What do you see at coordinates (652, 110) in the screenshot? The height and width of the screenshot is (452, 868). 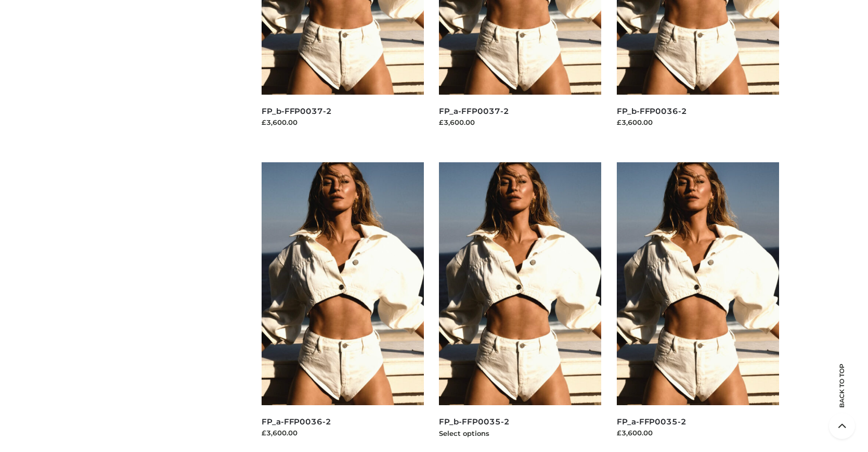 I see `a: FP_b-FFP0036-2` at bounding box center [652, 110].